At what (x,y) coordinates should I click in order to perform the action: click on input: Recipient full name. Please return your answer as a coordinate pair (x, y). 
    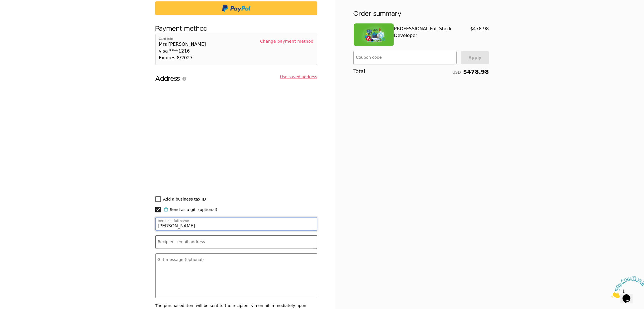
    Looking at the image, I should click on (236, 225).